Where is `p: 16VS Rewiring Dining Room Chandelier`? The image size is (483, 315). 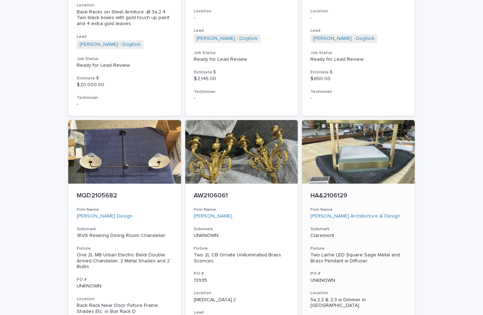
p: 16VS Rewiring Dining Room Chandelier is located at coordinates (124, 236).